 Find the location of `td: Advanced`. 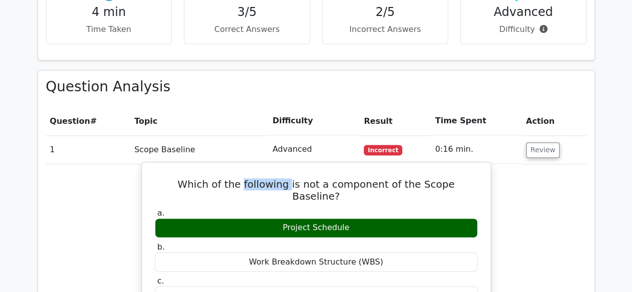

td: Advanced is located at coordinates (314, 149).